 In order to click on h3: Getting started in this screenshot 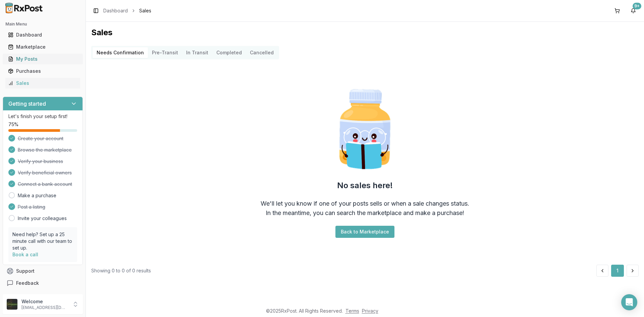, I will do `click(27, 104)`.